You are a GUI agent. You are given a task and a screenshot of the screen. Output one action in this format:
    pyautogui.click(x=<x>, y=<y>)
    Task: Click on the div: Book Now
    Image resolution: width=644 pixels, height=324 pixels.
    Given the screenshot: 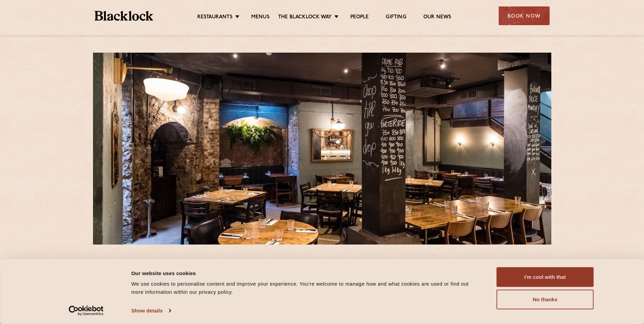 What is the action you would take?
    pyautogui.click(x=524, y=16)
    